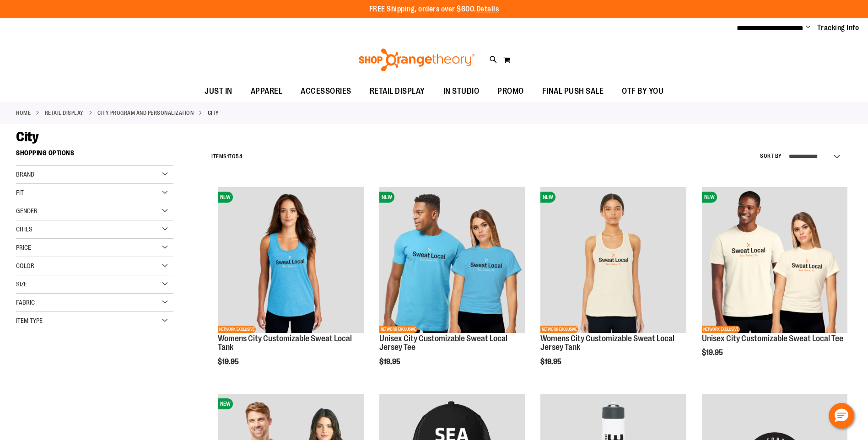  What do you see at coordinates (453, 260) in the screenshot?
I see `img: Unisex City Customizable Fine Jersey Tee` at bounding box center [453, 260].